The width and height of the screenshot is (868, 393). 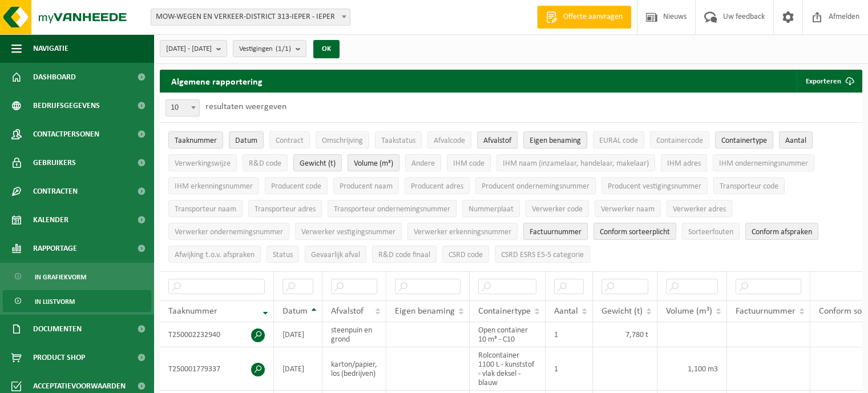 I want to click on span: Vestigingen, so click(x=265, y=49).